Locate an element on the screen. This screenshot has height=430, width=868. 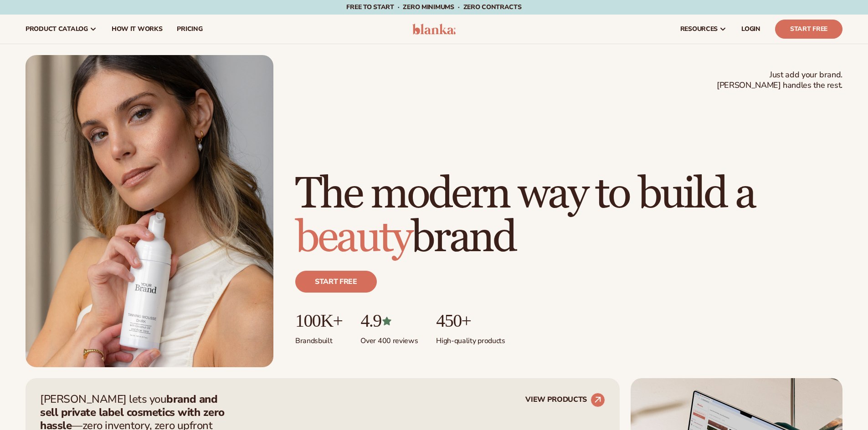
img: logo is located at coordinates (433, 29).